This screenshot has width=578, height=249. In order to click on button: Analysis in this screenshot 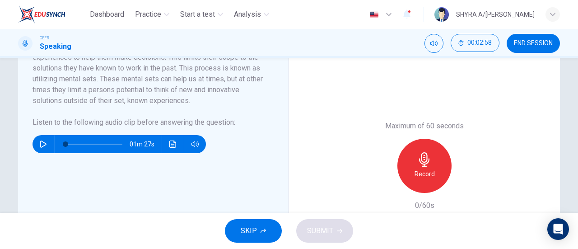, I will do `click(251, 14)`.